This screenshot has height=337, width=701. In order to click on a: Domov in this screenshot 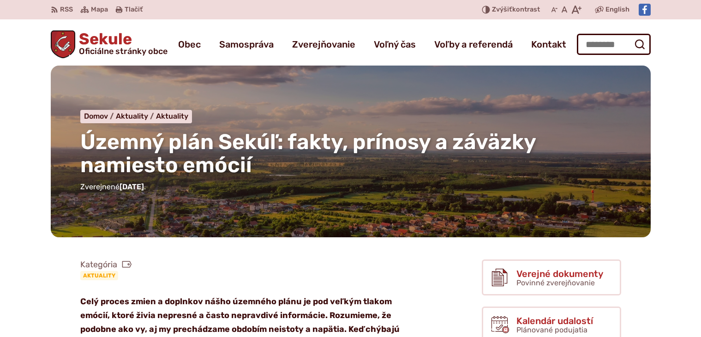, I will do `click(100, 116)`.